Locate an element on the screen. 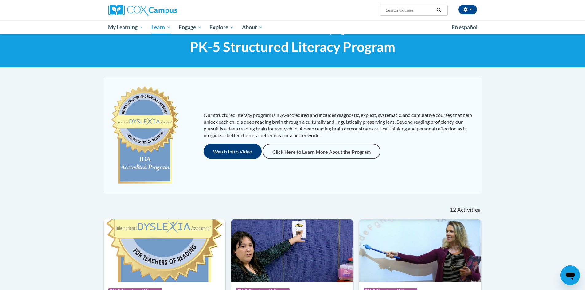  span: En español is located at coordinates (465, 27).